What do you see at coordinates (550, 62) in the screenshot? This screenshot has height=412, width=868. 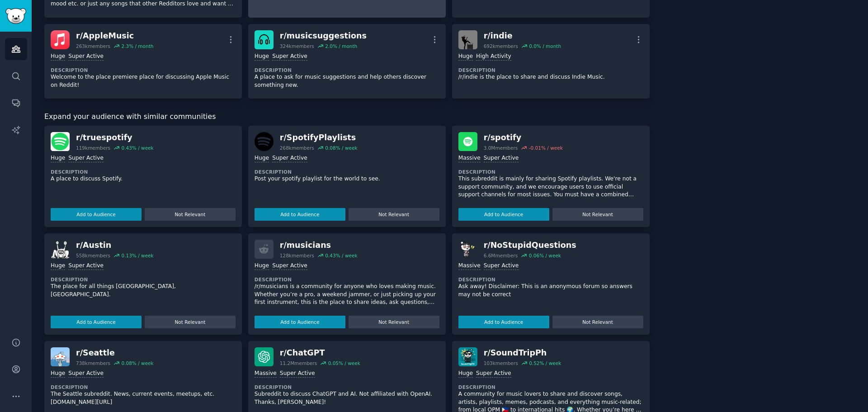 I see `a: indier/indie692kmembers0.0% / monthHugeHigh ActivityDescription/r/indie is the place to share and...` at bounding box center [550, 62].